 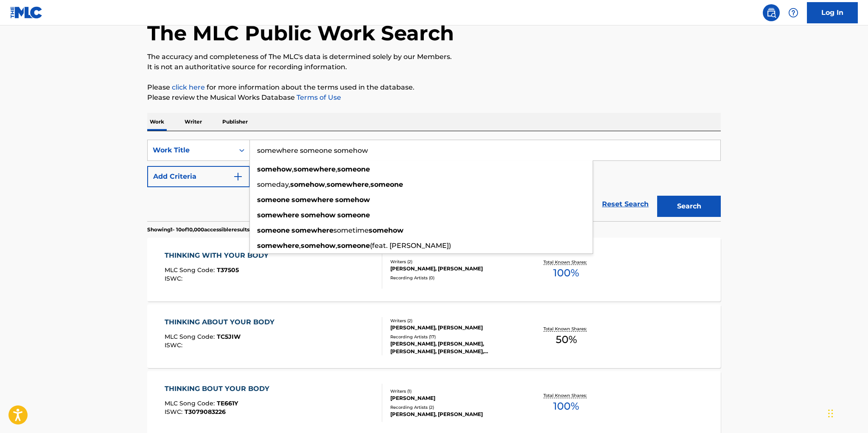 I want to click on span: sometime, so click(x=351, y=230).